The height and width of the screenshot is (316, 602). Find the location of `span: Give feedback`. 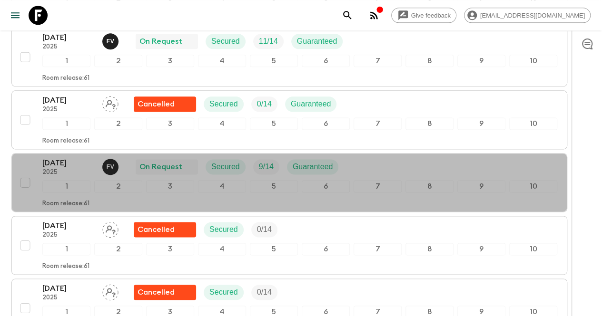

span: Give feedback is located at coordinates (431, 15).